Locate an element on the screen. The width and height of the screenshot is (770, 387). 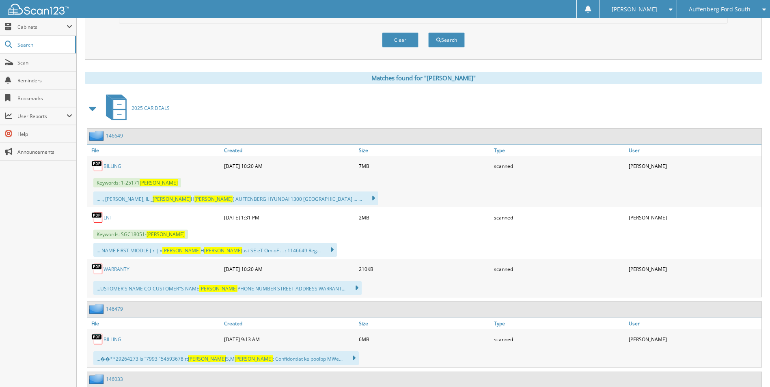
span: Scan is located at coordinates (45, 63).